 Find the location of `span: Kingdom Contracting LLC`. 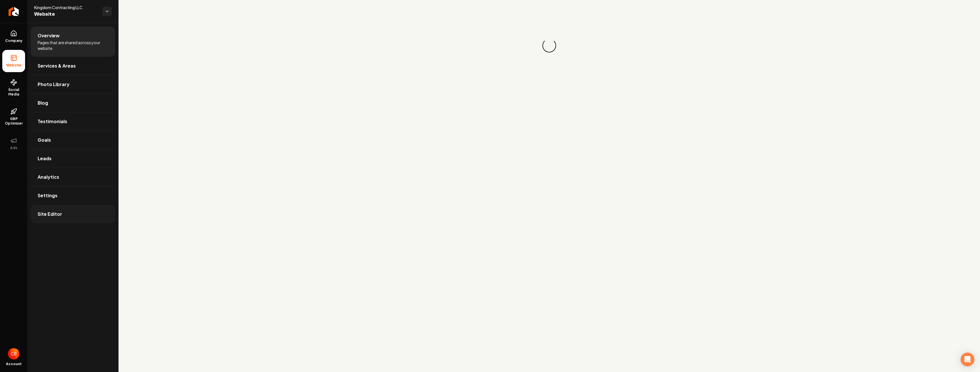

span: Kingdom Contracting LLC is located at coordinates (66, 7).